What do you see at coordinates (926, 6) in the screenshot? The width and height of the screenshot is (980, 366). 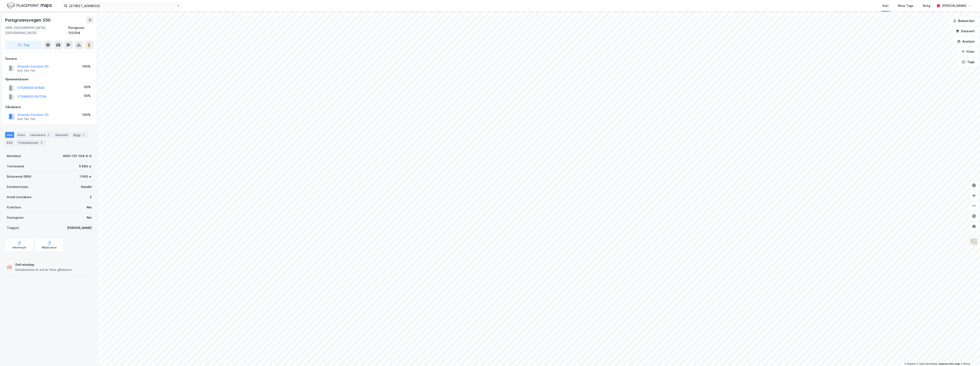 I see `div: Bolig` at bounding box center [926, 6].